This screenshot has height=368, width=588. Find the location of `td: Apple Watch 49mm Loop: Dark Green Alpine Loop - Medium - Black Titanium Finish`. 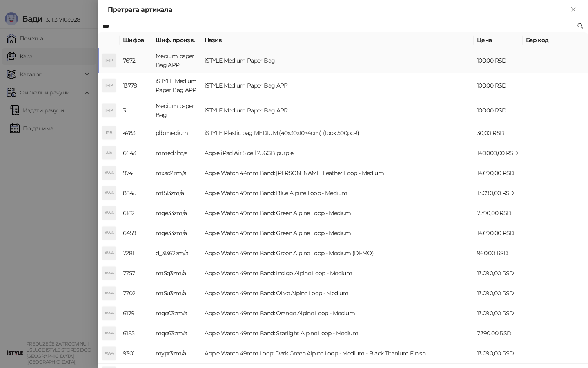

td: Apple Watch 49mm Loop: Dark Green Alpine Loop - Medium - Black Titanium Finish is located at coordinates (337, 353).